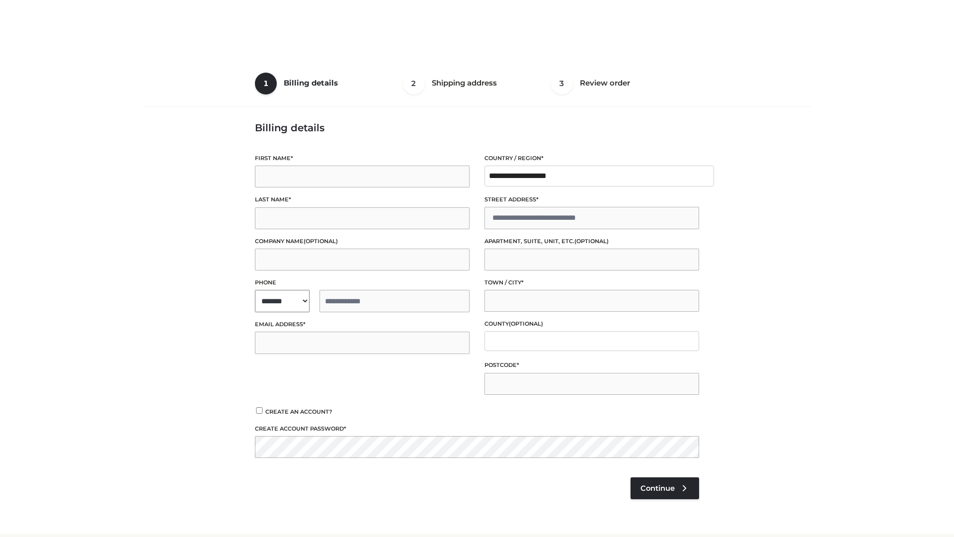 The width and height of the screenshot is (954, 537). I want to click on label: First name, so click(362, 158).